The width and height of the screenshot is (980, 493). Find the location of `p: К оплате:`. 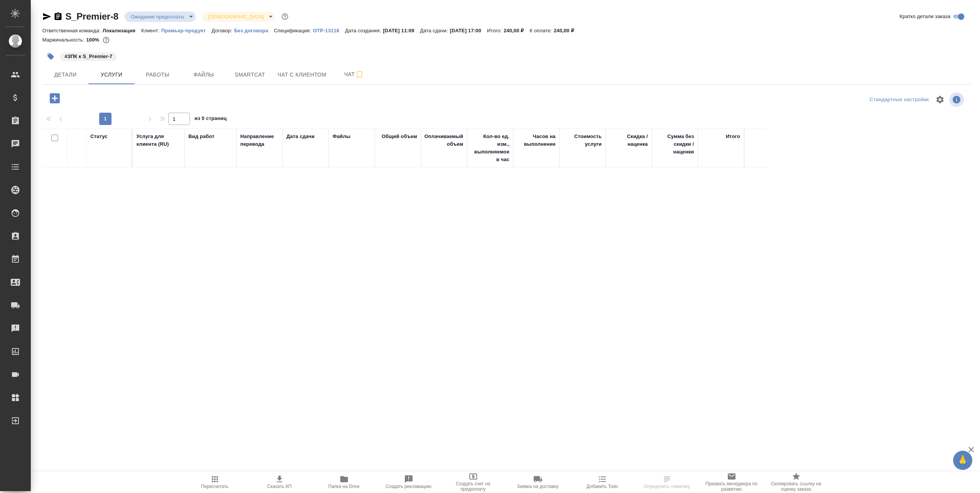

p: К оплате: is located at coordinates (541, 31).